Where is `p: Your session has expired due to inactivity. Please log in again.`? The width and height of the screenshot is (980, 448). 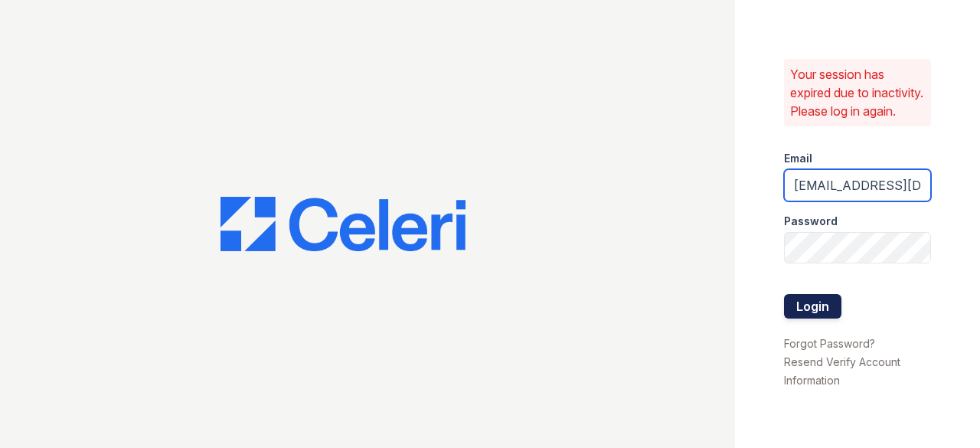 p: Your session has expired due to inactivity. Please log in again. is located at coordinates (858, 93).